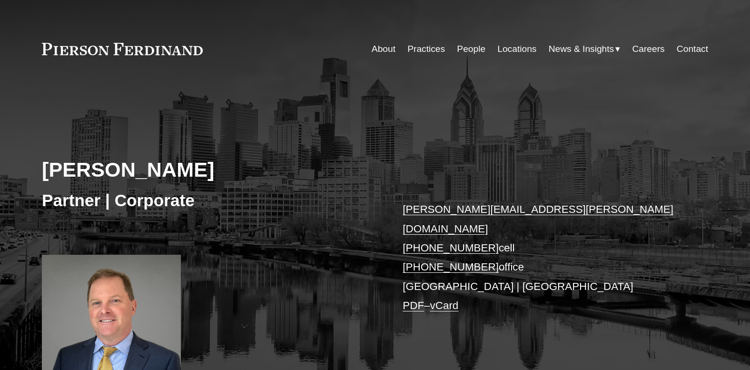  I want to click on a: Contact, so click(692, 49).